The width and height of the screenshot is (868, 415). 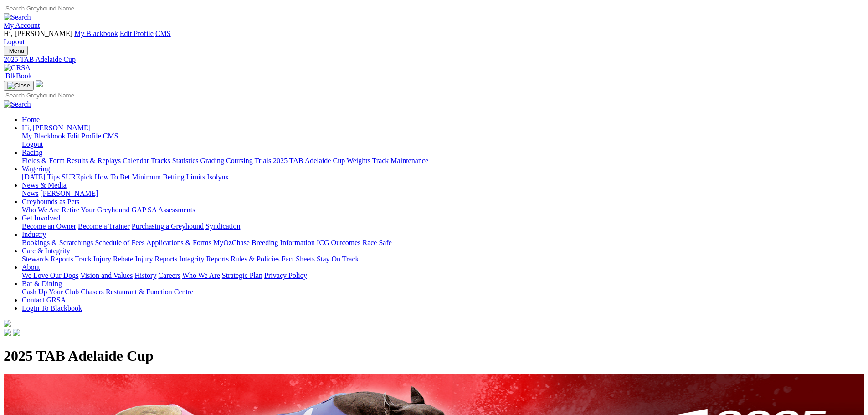 What do you see at coordinates (49, 226) in the screenshot?
I see `a: Become an Owner` at bounding box center [49, 226].